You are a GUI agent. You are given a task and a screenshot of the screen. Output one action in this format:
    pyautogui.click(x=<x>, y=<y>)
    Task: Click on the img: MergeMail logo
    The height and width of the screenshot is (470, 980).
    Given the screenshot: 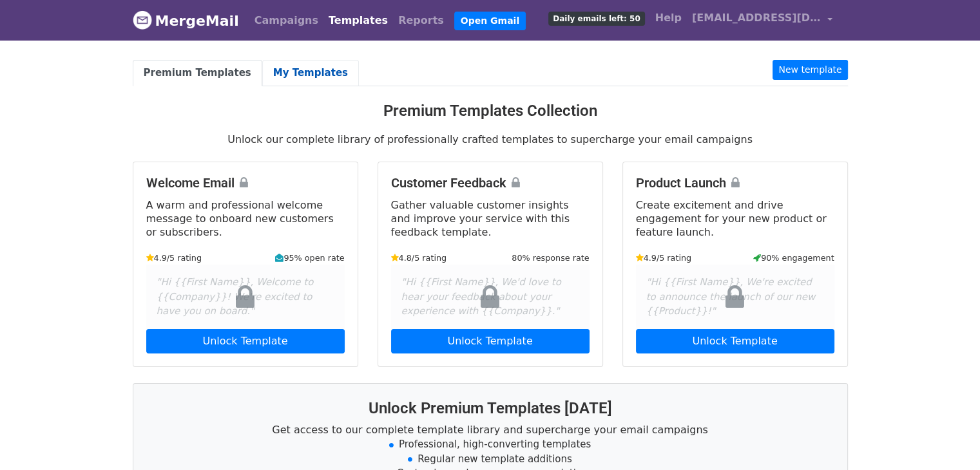 What is the action you would take?
    pyautogui.click(x=143, y=20)
    